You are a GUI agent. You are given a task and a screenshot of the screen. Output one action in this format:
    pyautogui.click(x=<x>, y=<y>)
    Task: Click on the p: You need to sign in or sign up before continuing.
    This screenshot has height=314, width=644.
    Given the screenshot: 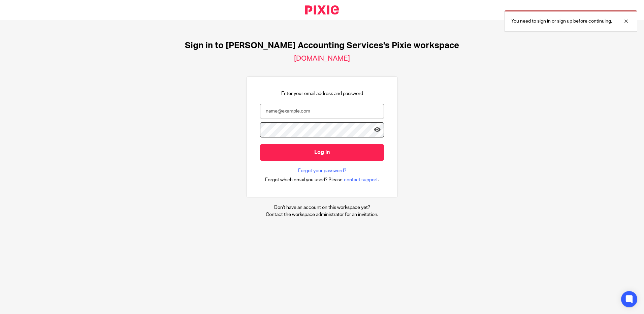 What is the action you would take?
    pyautogui.click(x=562, y=21)
    